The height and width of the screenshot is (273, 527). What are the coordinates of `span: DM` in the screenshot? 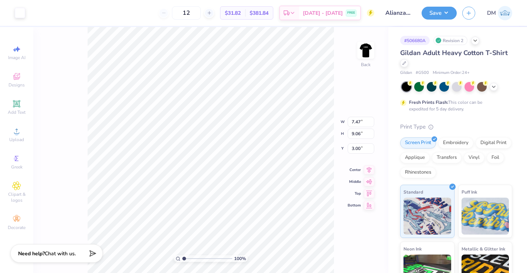 It's located at (491, 13).